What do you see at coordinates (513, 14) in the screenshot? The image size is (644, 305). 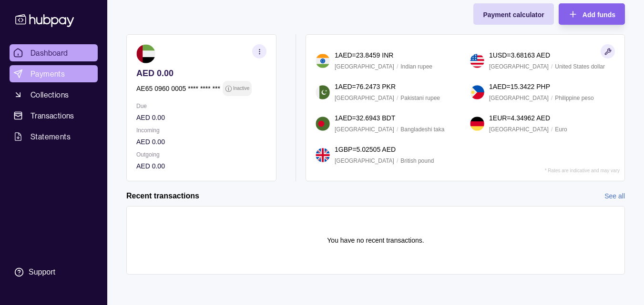 I see `button: Payment calculator` at bounding box center [513, 14].